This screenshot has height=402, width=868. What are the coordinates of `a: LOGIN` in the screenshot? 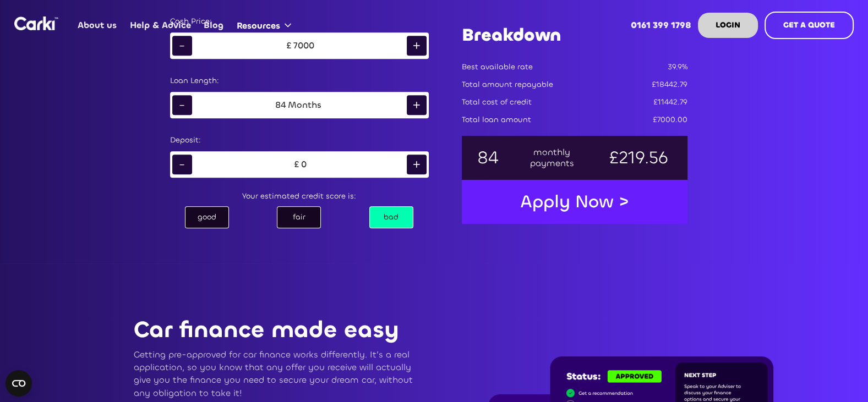 It's located at (728, 25).